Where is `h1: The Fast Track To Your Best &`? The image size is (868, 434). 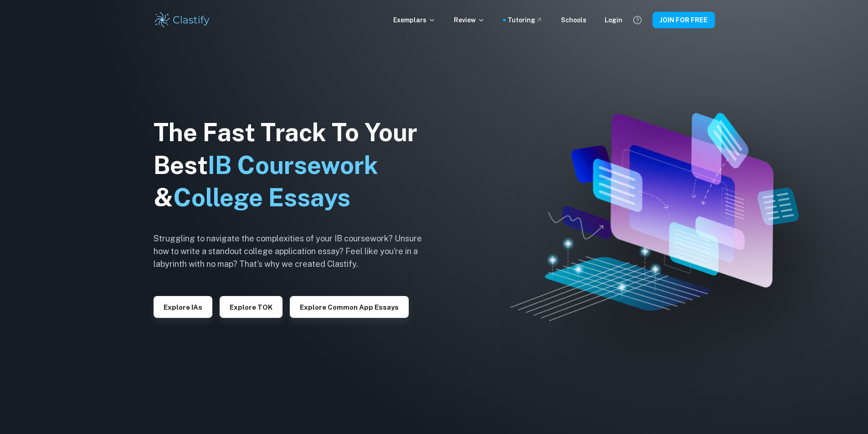
h1: The Fast Track To Your Best & is located at coordinates (295, 166).